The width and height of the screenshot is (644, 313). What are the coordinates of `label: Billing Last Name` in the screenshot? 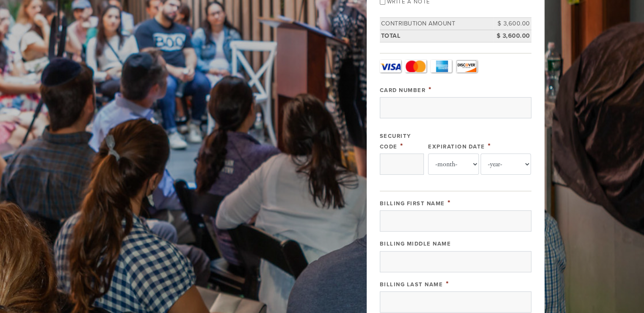 It's located at (412, 285).